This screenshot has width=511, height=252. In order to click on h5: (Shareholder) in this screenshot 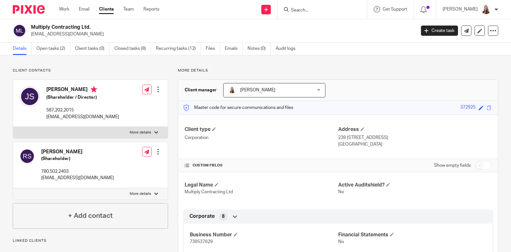, I will do `click(78, 159)`.